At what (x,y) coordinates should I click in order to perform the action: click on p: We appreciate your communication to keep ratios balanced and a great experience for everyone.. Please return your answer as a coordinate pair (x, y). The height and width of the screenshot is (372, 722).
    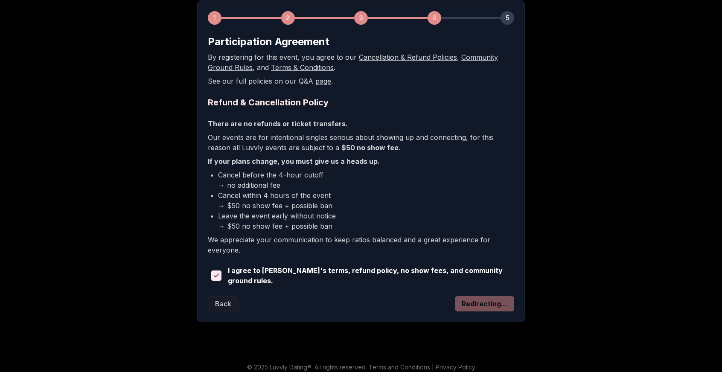
    Looking at the image, I should click on (361, 245).